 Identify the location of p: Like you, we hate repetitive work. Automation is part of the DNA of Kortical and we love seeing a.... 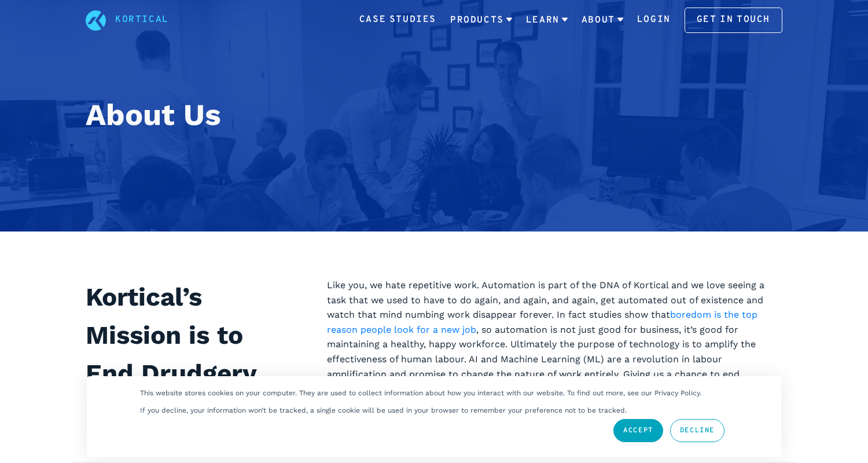
(554, 337).